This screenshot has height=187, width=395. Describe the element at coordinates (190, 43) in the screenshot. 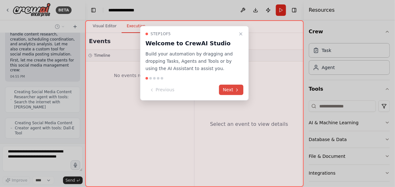

I see `h3: Welcome to CrewAI Studio` at that location.